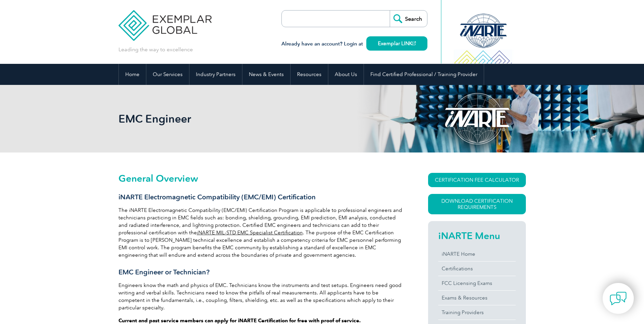 Image resolution: width=644 pixels, height=324 pixels. Describe the element at coordinates (424, 74) in the screenshot. I see `a: Find Certified Professional / Training Provider` at that location.